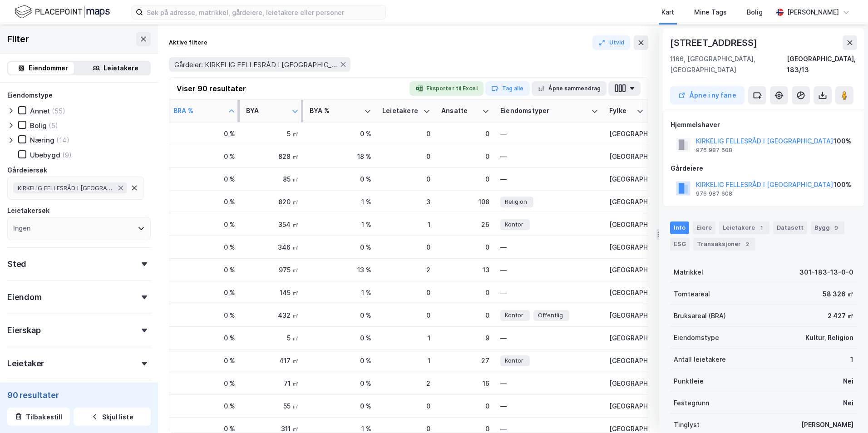 Image resolution: width=868 pixels, height=433 pixels. I want to click on img: logo.f888ab2527a4732fd821a326f86c7f29.svg, so click(63, 11).